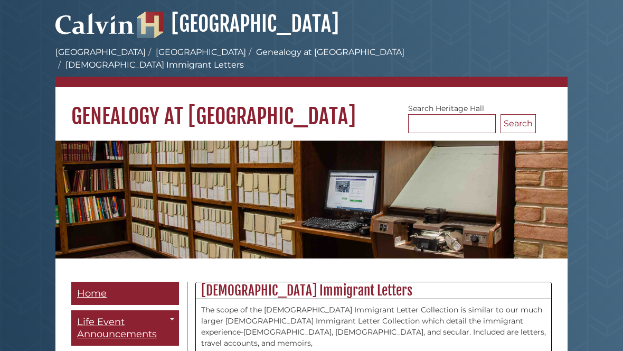  What do you see at coordinates (125, 293) in the screenshot?
I see `a: Home` at bounding box center [125, 293].